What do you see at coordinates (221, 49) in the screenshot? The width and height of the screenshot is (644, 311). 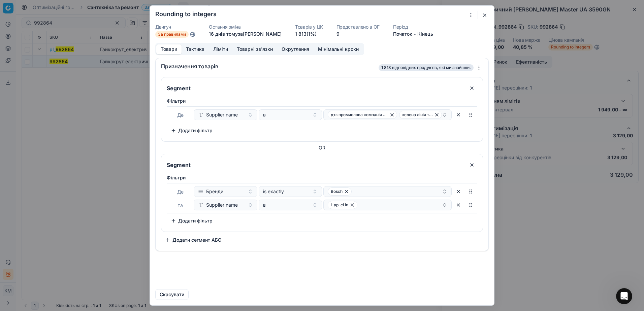 I see `button: Ліміти` at bounding box center [221, 49].